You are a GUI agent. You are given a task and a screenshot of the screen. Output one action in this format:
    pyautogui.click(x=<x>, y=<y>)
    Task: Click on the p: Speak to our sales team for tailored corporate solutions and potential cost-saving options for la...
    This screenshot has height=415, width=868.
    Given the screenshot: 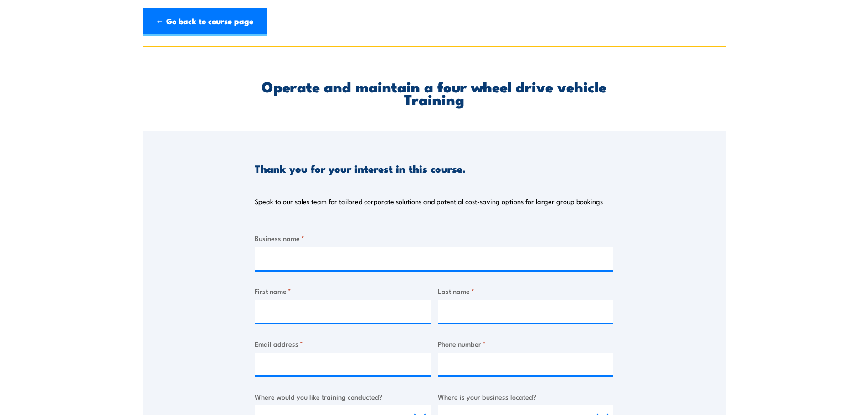 What is the action you would take?
    pyautogui.click(x=429, y=201)
    